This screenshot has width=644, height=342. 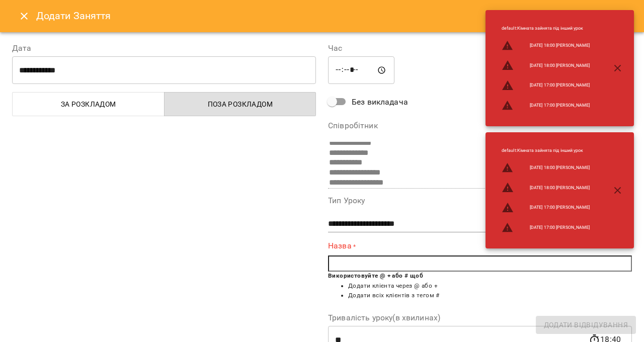 What do you see at coordinates (24, 16) in the screenshot?
I see `button: Close` at bounding box center [24, 16].